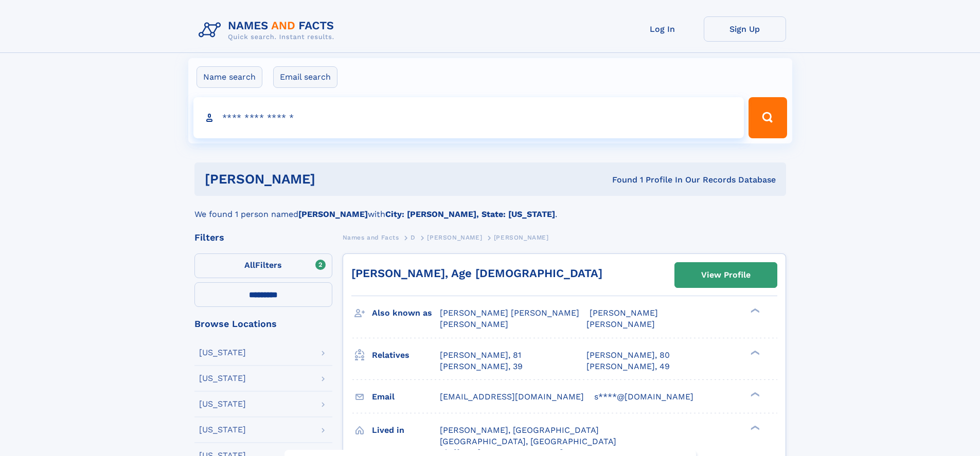  Describe the element at coordinates (725, 275) in the screenshot. I see `div: View Profile` at that location.